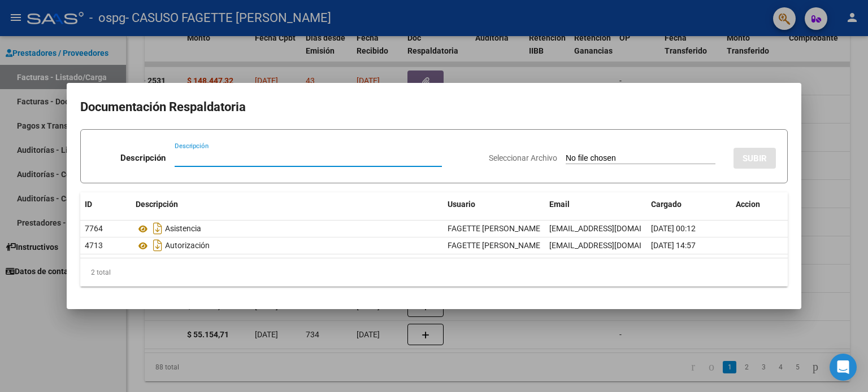  Describe the element at coordinates (759, 204) in the screenshot. I see `datatable-header-cell: Accion` at that location.